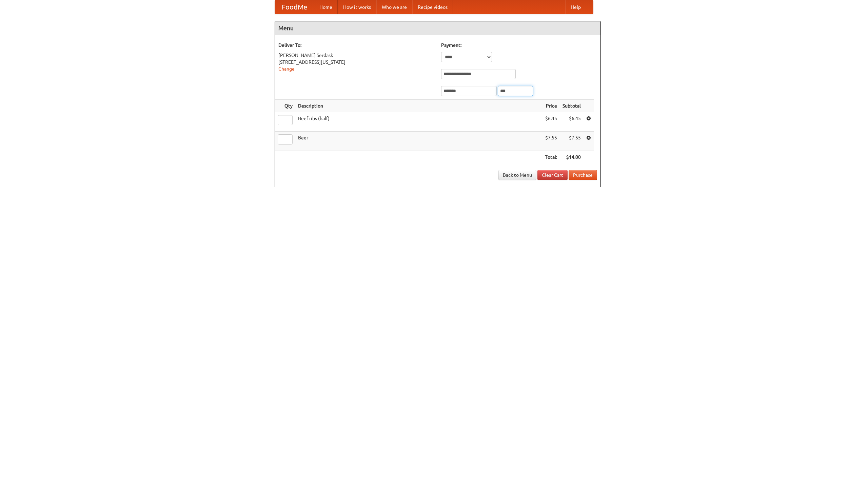 This screenshot has width=868, height=480. Describe the element at coordinates (285, 106) in the screenshot. I see `th: Qty` at that location.